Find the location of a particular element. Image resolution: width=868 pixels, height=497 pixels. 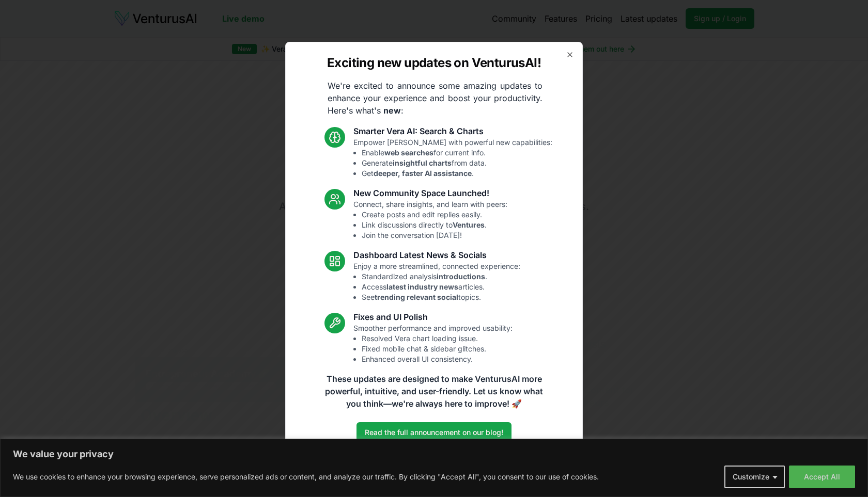

p: We're excited to announce some amazing updates to enhance your experience and boost your producti... is located at coordinates (435, 98).